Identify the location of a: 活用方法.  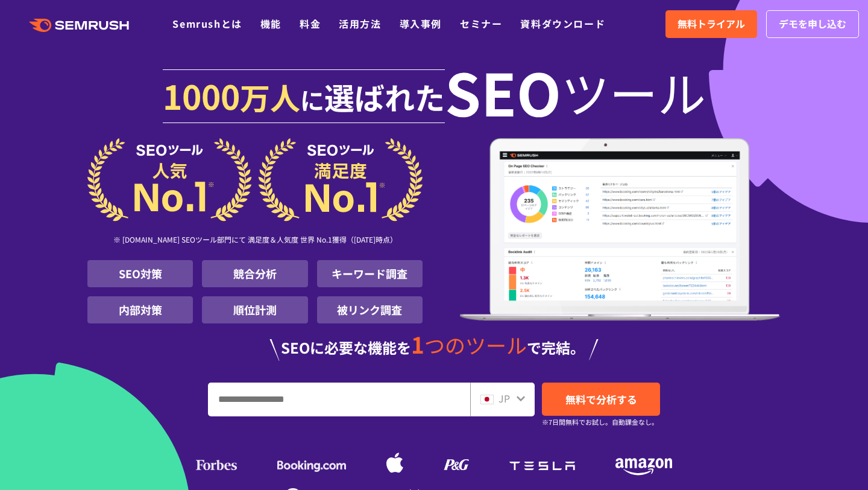
(360, 23).